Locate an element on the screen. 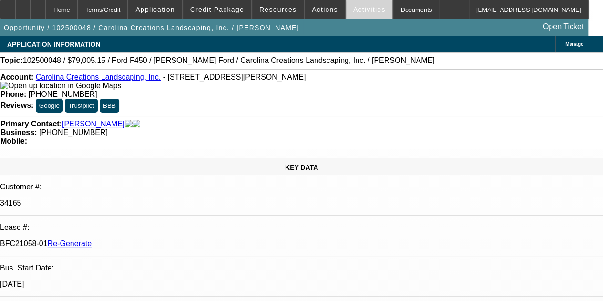  a: Open Ticket is located at coordinates (563, 27).